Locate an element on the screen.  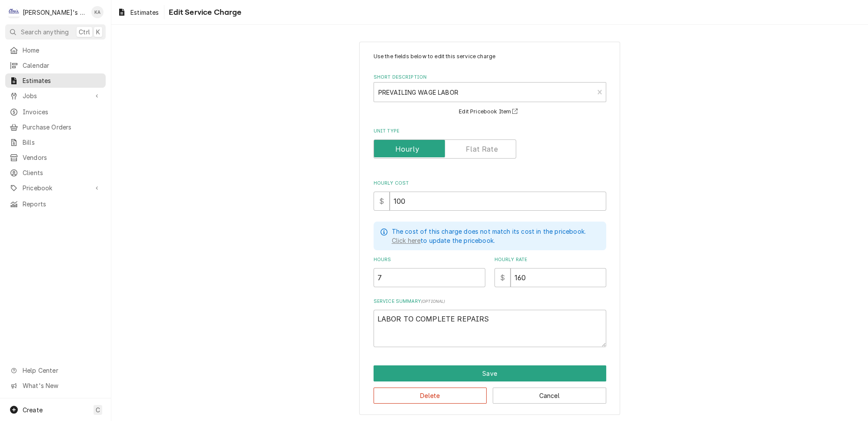
div: Service Summary is located at coordinates (490, 323).